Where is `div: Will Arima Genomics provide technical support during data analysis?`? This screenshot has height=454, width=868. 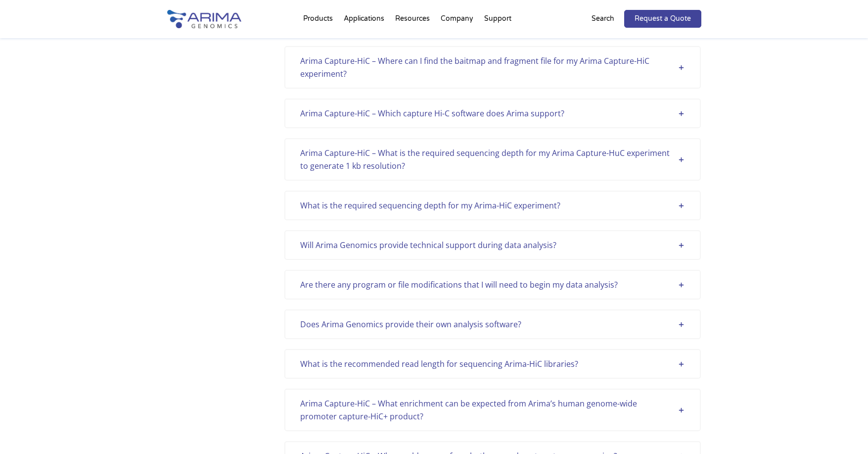
div: Will Arima Genomics provide technical support during data analysis? is located at coordinates (493, 245).